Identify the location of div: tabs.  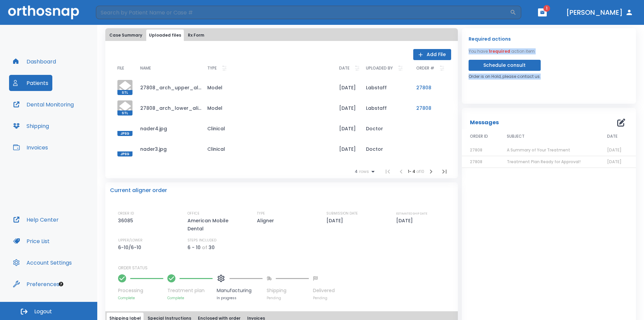
(281, 35).